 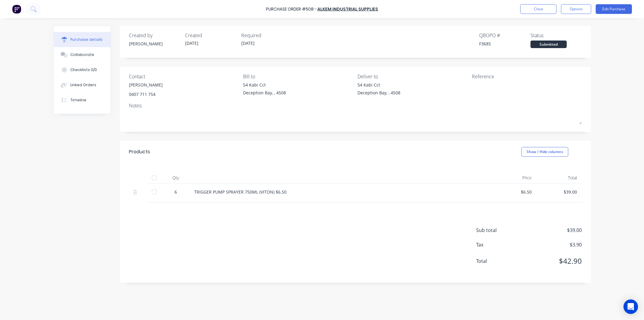 I want to click on span: Tax, so click(x=499, y=244).